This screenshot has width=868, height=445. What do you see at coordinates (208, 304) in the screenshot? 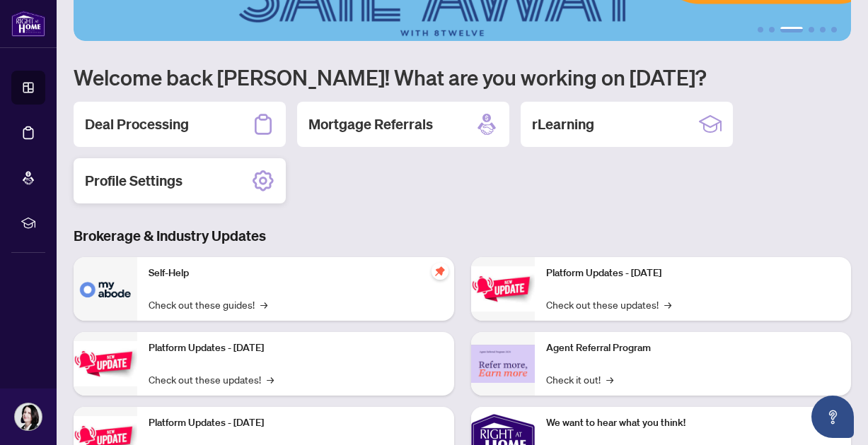
I see `a: Check out these guides!→` at bounding box center [208, 304].